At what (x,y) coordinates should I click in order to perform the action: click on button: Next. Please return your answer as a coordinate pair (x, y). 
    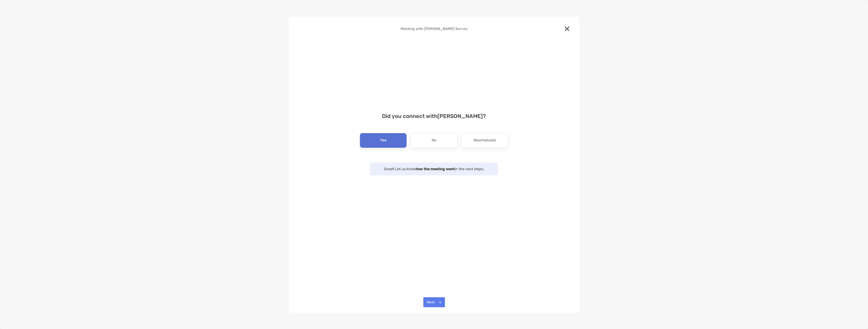
    Looking at the image, I should click on (434, 302).